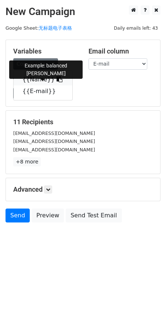 Image resolution: width=166 pixels, height=313 pixels. I want to click on a: Send Test Email, so click(93, 215).